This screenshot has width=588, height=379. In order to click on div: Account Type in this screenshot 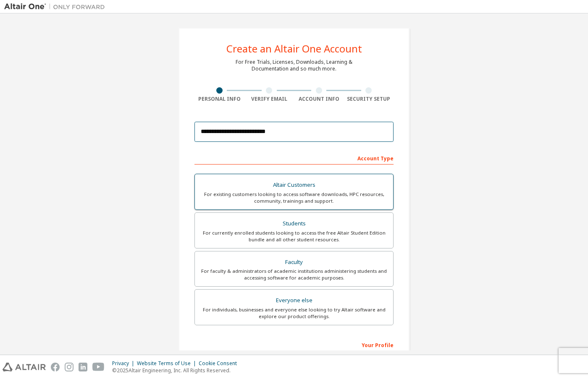, I will do `click(294, 158)`.